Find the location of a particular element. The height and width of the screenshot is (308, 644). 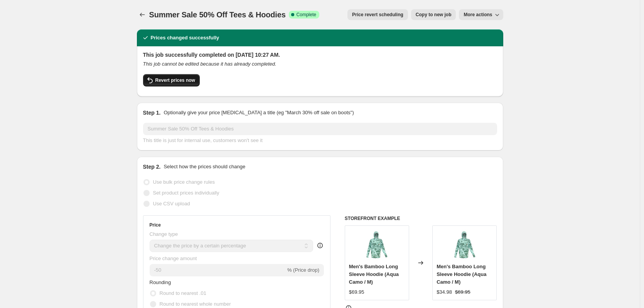

span: Revert prices now is located at coordinates (175, 81).